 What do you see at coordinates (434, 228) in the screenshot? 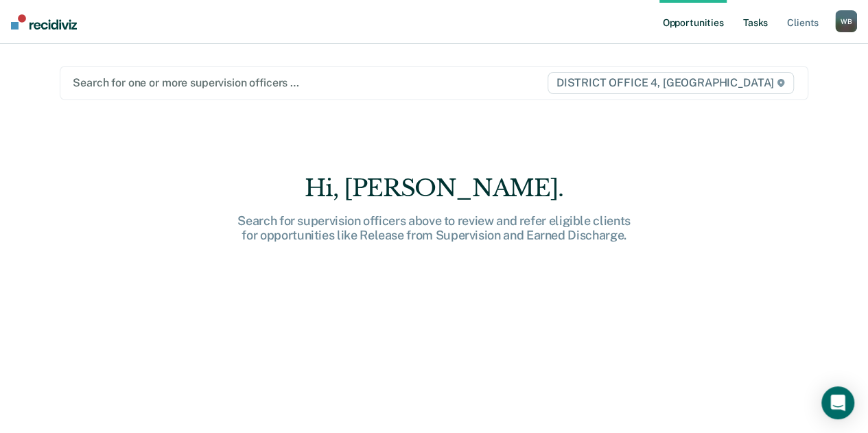
I see `div: Search for supervision officers above to review and refer eligible clients for opportunities like...` at bounding box center [434, 228].